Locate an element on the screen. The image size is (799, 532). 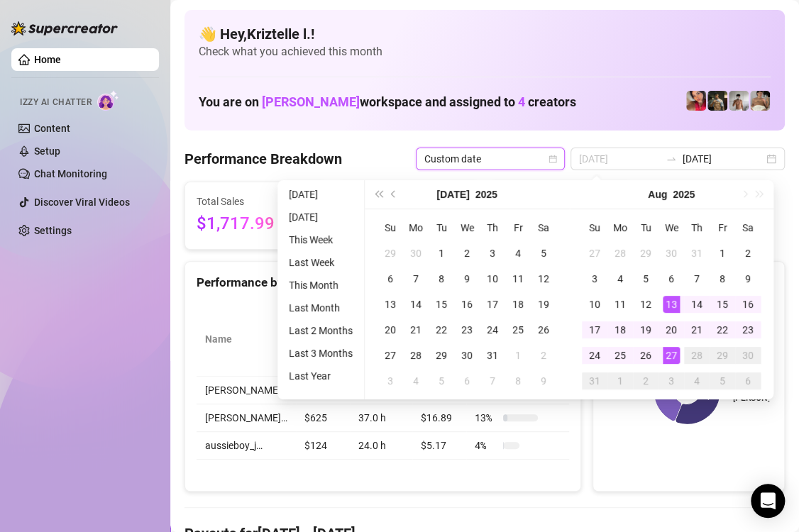
td: 2025-08-02 is located at coordinates (544, 356).